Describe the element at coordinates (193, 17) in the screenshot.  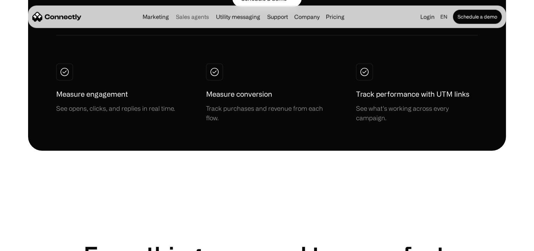
I see `a: Sales agents` at that location.